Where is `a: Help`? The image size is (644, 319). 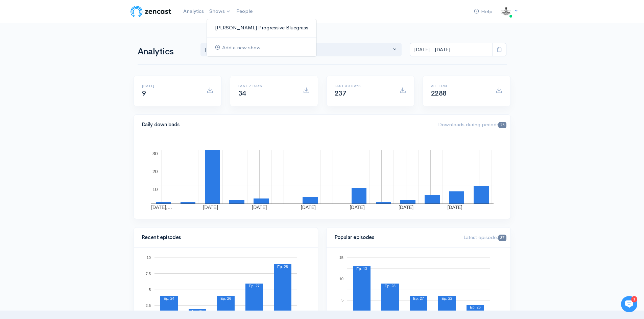
a: Help is located at coordinates (483, 12).